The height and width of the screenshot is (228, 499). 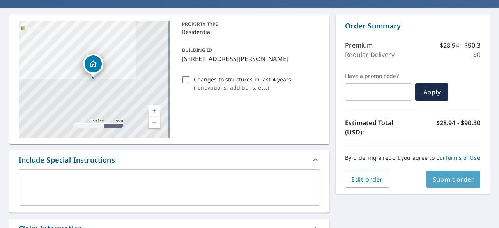 I want to click on span: Edit order, so click(x=367, y=179).